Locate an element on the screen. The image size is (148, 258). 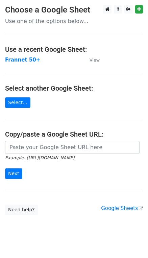
a: Frannet 50+ is located at coordinates (23, 60).